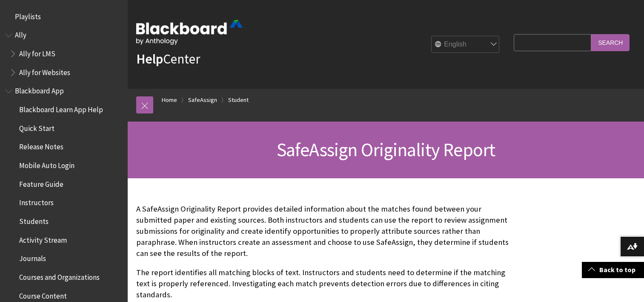 The image size is (644, 302). I want to click on span: Ally for LMS, so click(37, 52).